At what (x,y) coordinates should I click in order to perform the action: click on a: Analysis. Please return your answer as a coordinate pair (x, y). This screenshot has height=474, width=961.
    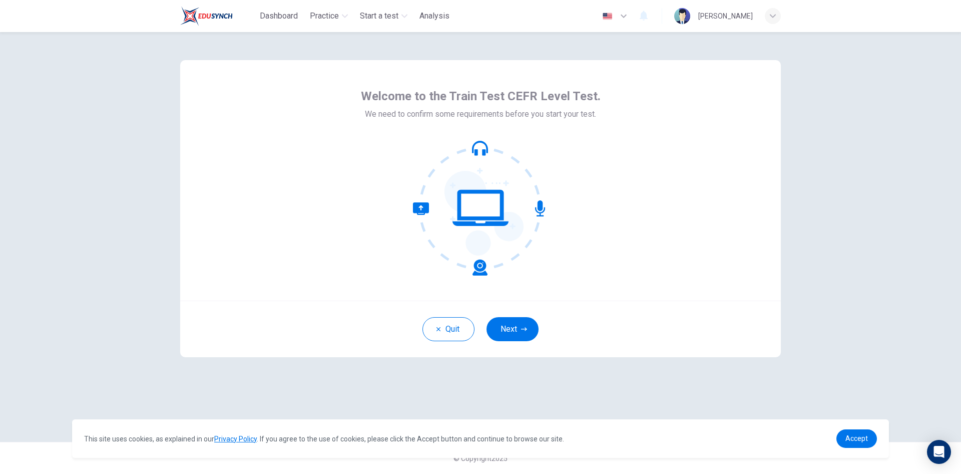
    Looking at the image, I should click on (435, 16).